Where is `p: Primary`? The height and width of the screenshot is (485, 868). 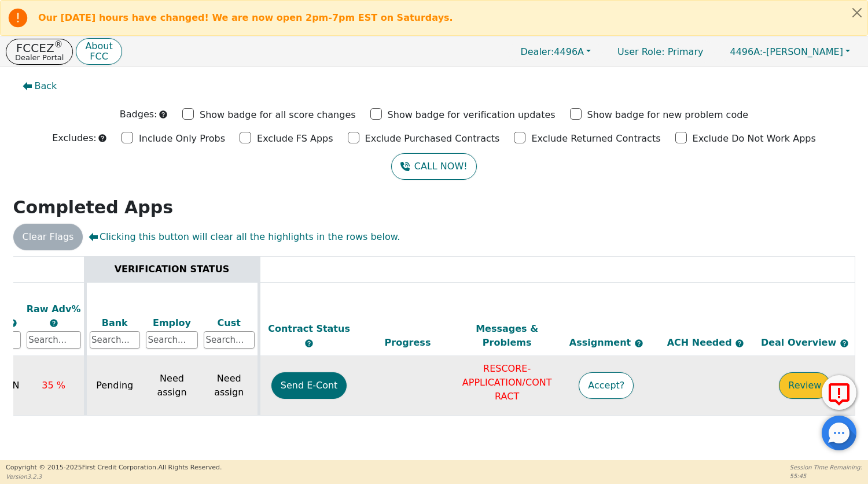 p: Primary is located at coordinates (660, 51).